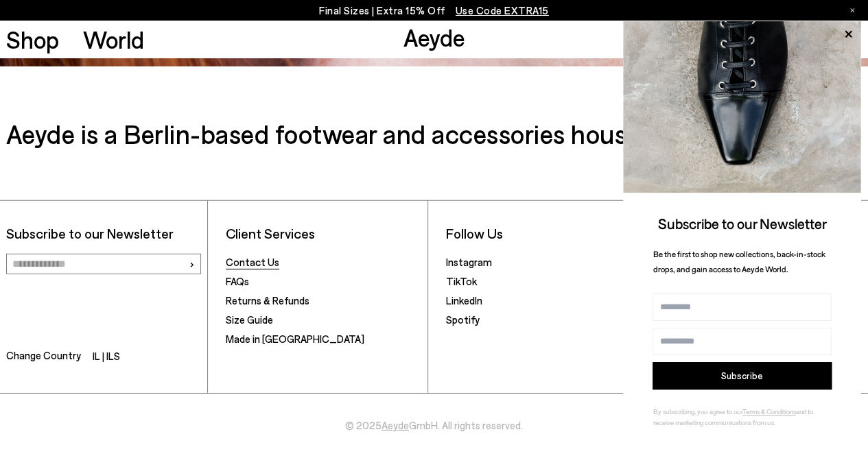 The width and height of the screenshot is (868, 456). Describe the element at coordinates (742, 376) in the screenshot. I see `button: Subscribe` at that location.